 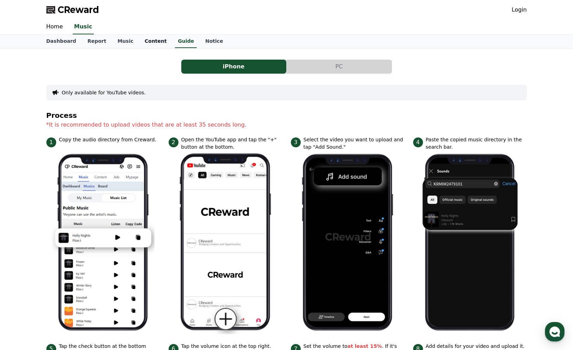 I want to click on img: 2.png, so click(x=225, y=243).